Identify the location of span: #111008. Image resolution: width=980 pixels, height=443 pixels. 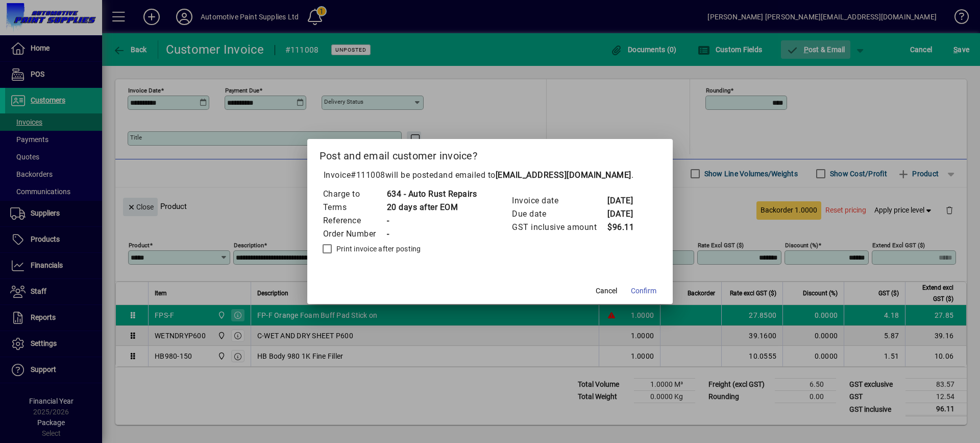
(368, 174).